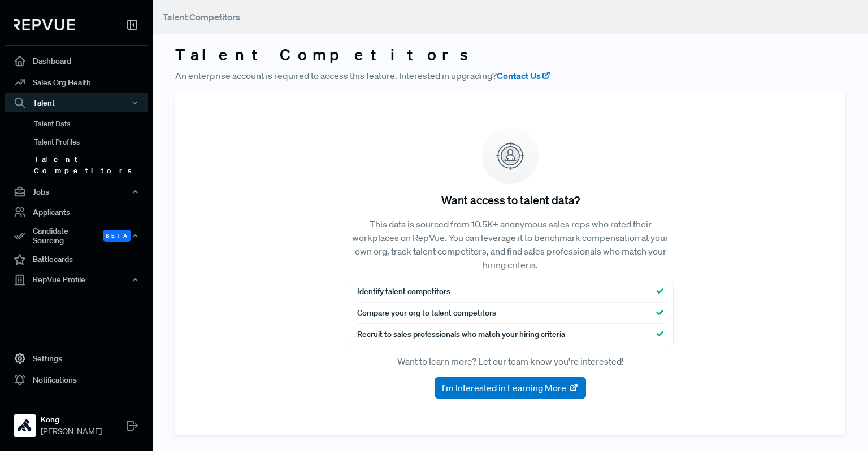 The height and width of the screenshot is (451, 868). What do you see at coordinates (404, 291) in the screenshot?
I see `span: Identify talent competitors` at bounding box center [404, 291].